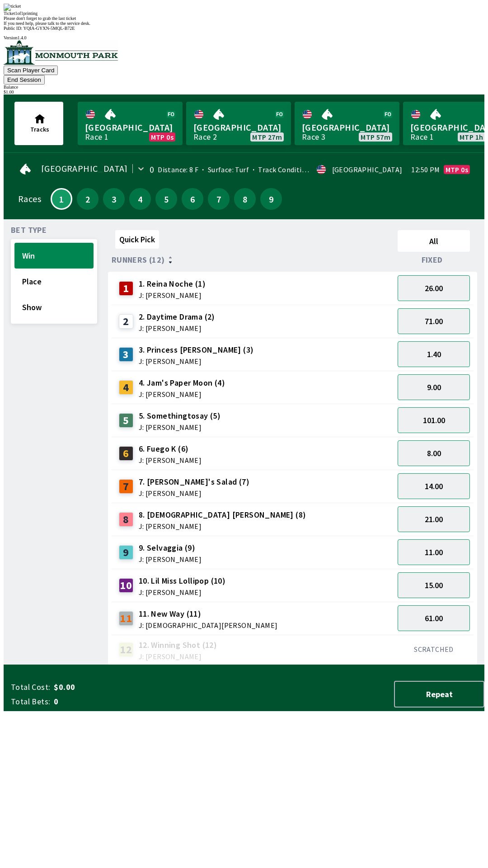 This screenshot has height=868, width=488. What do you see at coordinates (245, 199) in the screenshot?
I see `button: 8` at bounding box center [245, 199].